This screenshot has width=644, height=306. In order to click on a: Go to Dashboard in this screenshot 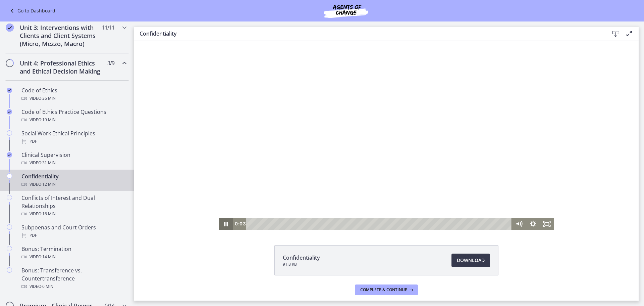, I will do `click(32, 11)`.